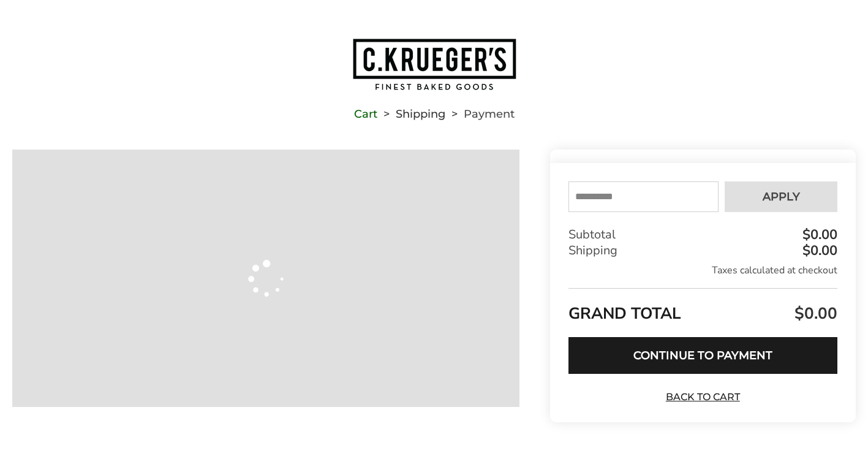  What do you see at coordinates (434, 64) in the screenshot?
I see `a: Go to home page` at bounding box center [434, 64].